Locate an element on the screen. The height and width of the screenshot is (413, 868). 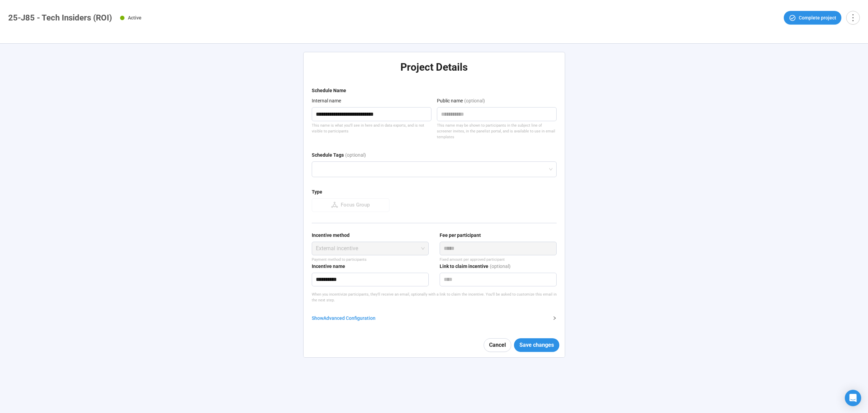
div: Fee per participant is located at coordinates (461, 235).